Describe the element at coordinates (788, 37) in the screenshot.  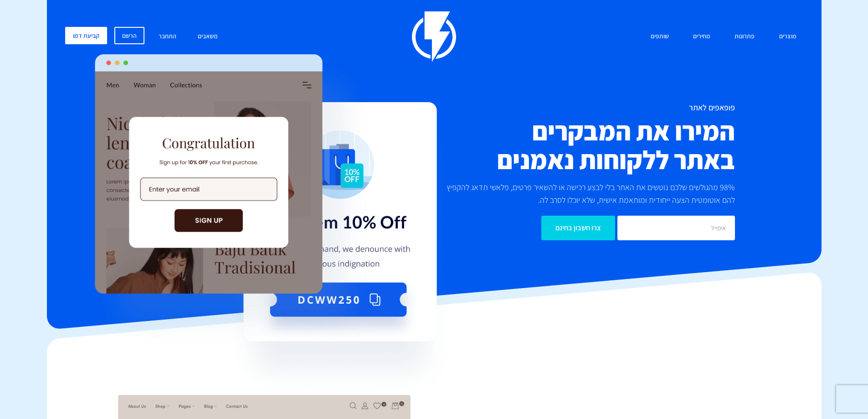
I see `a: מוצרים` at that location.